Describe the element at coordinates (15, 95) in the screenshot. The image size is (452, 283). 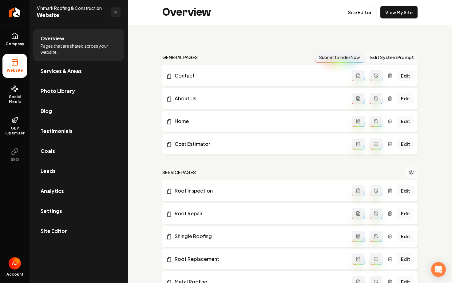
I see `a: Social Media` at that location.